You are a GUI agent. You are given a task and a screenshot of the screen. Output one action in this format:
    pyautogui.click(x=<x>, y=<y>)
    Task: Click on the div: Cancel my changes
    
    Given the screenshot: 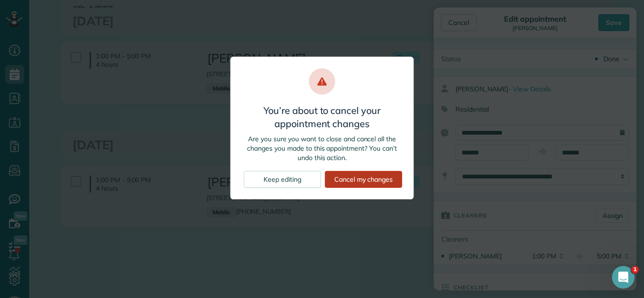 What is the action you would take?
    pyautogui.click(x=363, y=179)
    